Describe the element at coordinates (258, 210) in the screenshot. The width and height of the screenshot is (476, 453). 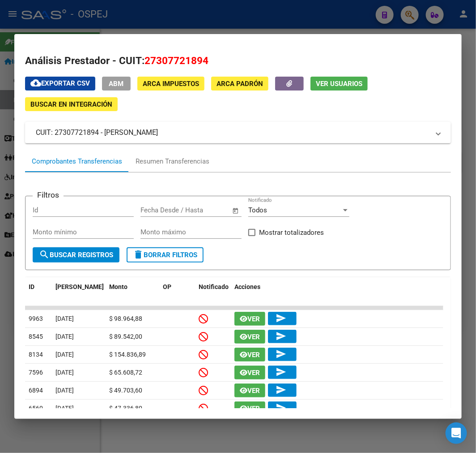
I see `span: Todos` at that location.